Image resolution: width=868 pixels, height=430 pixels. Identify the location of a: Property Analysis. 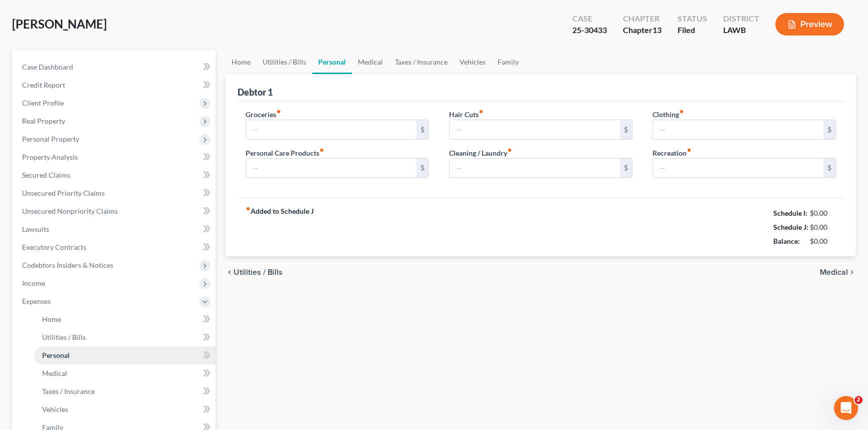
(115, 157).